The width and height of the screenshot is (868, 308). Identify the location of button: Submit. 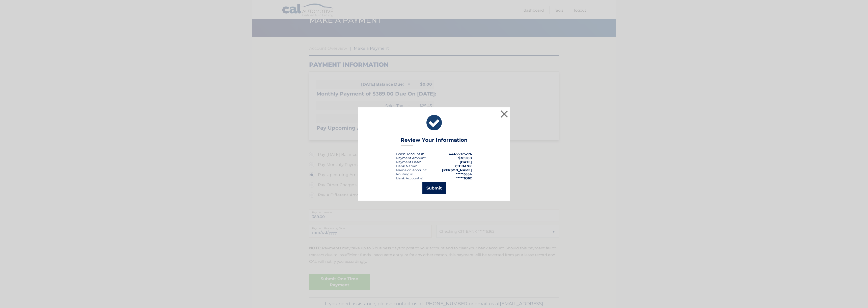
(434, 188).